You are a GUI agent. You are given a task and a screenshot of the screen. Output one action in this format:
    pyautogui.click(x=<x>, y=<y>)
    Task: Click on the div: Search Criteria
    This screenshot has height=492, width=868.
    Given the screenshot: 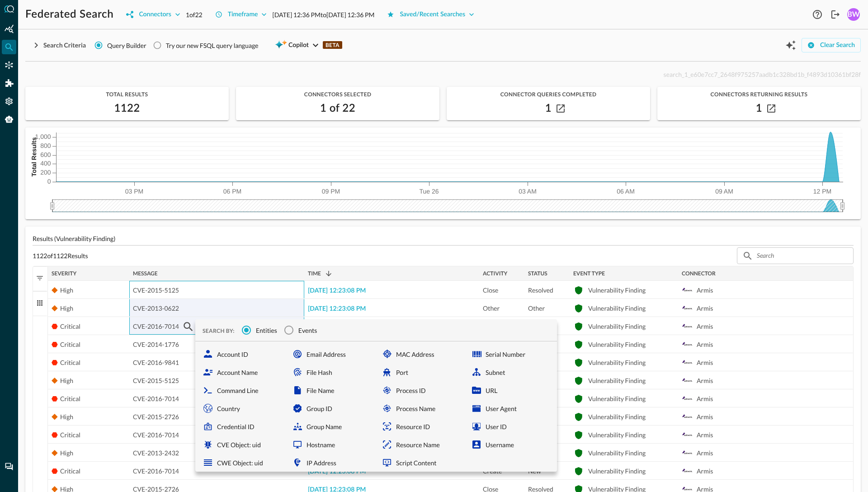 What is the action you would take?
    pyautogui.click(x=65, y=45)
    